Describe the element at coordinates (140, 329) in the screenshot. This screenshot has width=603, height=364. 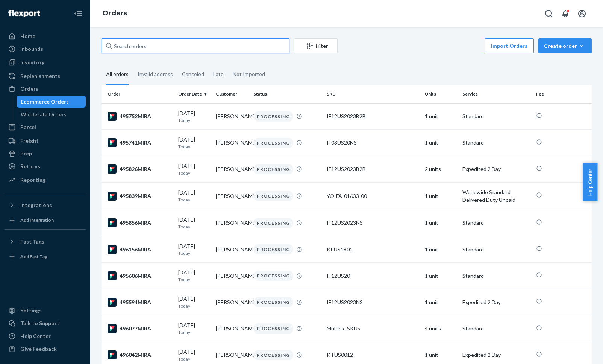
I see `div: 496077MIRA` at that location.